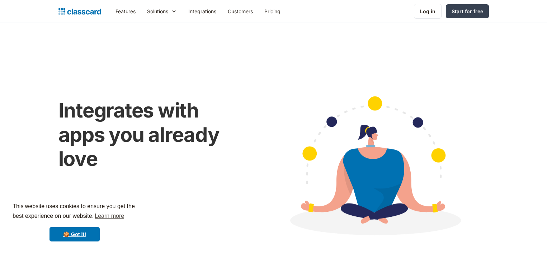 The height and width of the screenshot is (254, 547). I want to click on a: learn more about cookies, so click(109, 216).